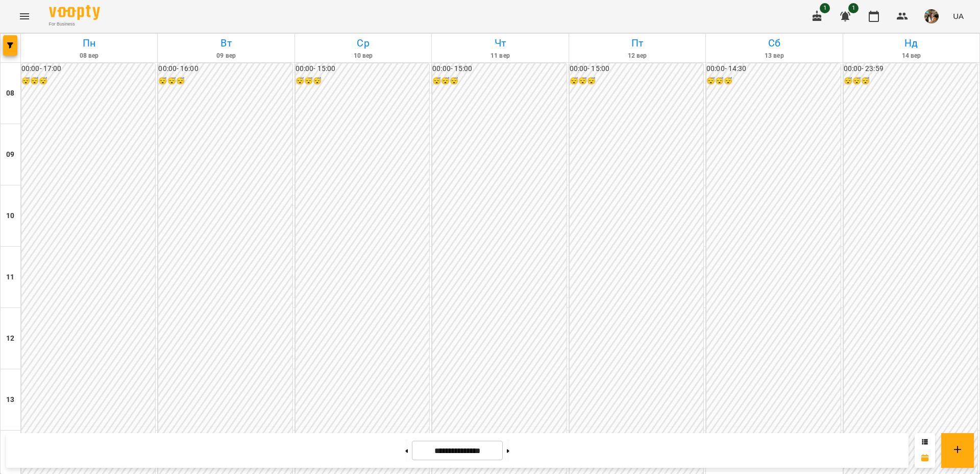  What do you see at coordinates (774, 69) in the screenshot?
I see `h6: 00:00 - 14:30` at bounding box center [774, 69].